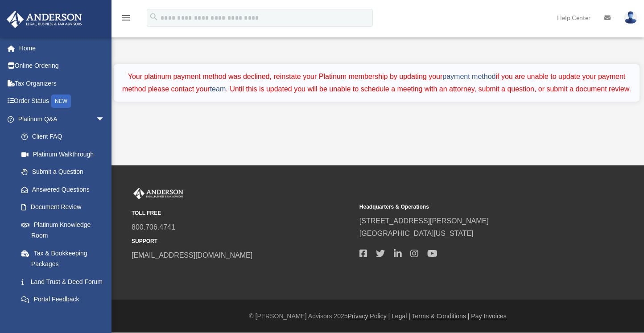  I want to click on a: Platinum Walkthrough, so click(65, 154).